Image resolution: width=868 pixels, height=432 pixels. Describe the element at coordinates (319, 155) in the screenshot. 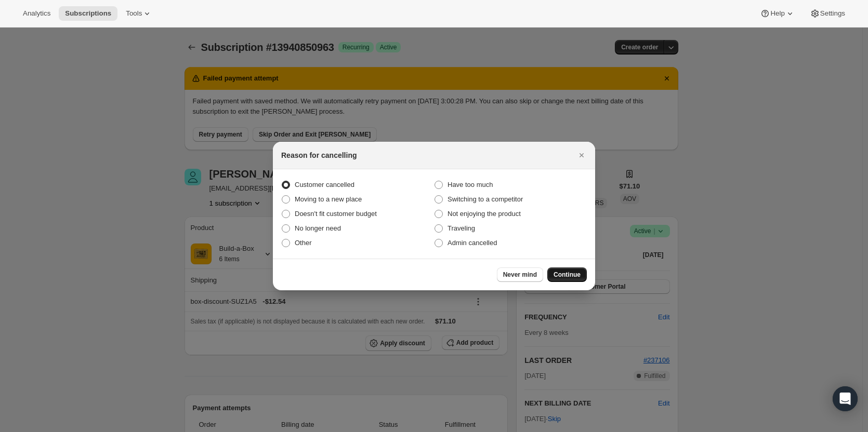

I see `h2: Reason for cancelling` at that location.